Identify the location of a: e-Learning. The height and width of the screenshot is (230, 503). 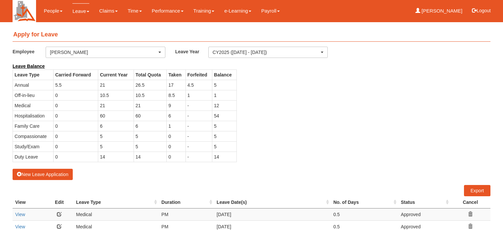
(238, 11).